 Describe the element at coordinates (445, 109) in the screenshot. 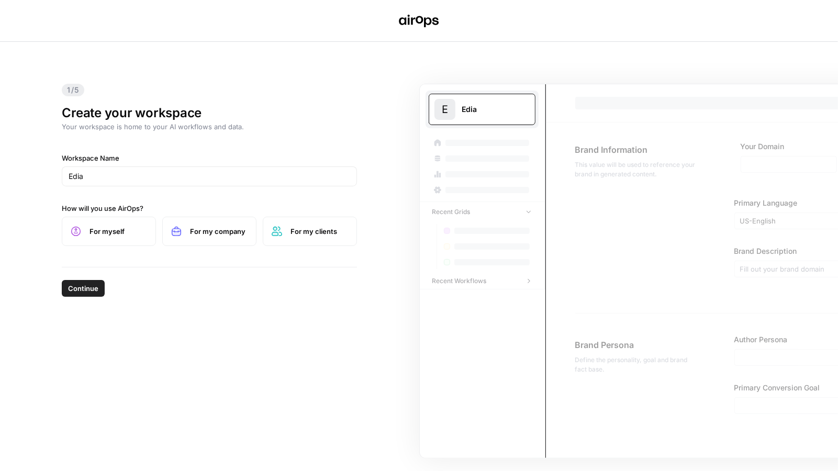

I see `span: E` at that location.